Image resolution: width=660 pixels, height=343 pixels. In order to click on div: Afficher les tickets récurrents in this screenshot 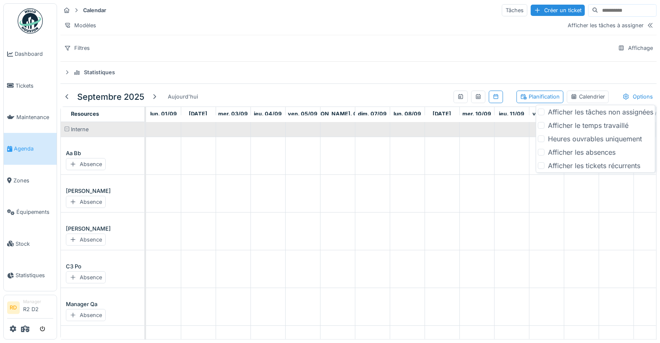, I will do `click(594, 166)`.